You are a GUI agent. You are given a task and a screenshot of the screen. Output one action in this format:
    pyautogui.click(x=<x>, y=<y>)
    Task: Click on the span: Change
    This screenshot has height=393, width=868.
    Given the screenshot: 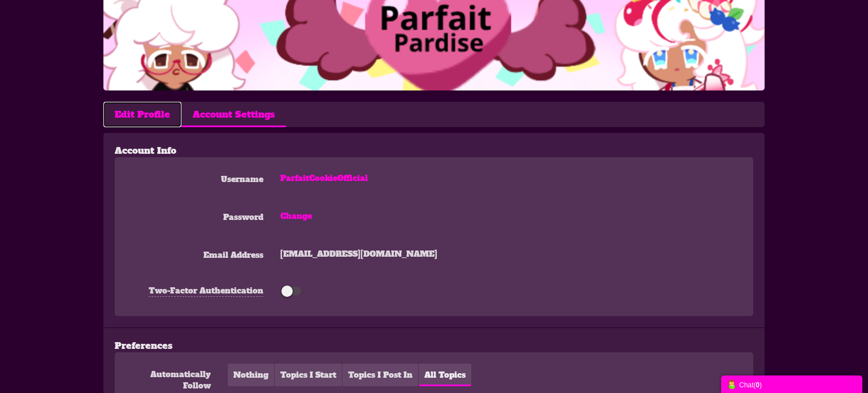 What is the action you would take?
    pyautogui.click(x=296, y=216)
    